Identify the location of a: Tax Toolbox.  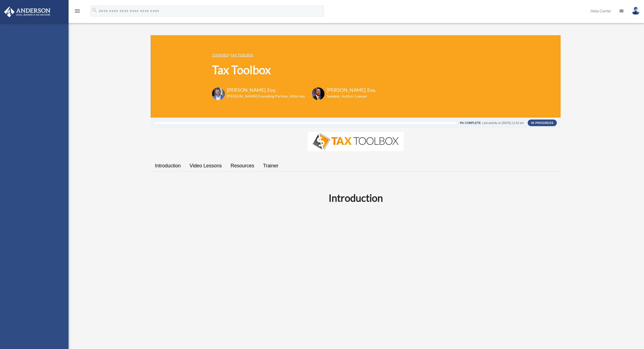
(242, 55).